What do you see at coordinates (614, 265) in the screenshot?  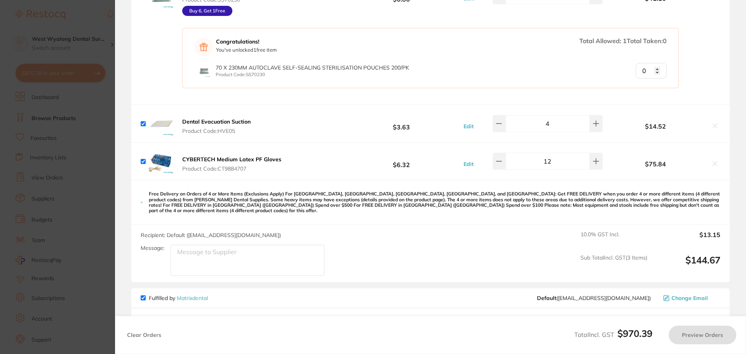 I see `span: Sub Total Incl. GST ( 3 Items)` at bounding box center [614, 265].